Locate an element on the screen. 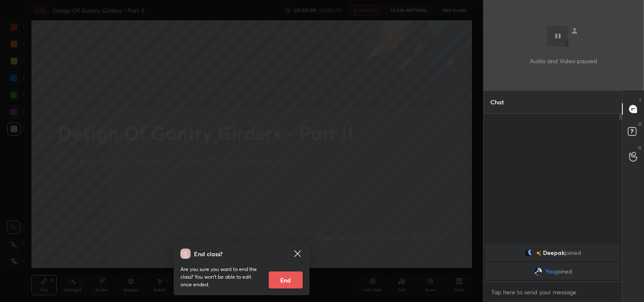  img: no-rating-badge.077c3623.svg is located at coordinates (539, 253).